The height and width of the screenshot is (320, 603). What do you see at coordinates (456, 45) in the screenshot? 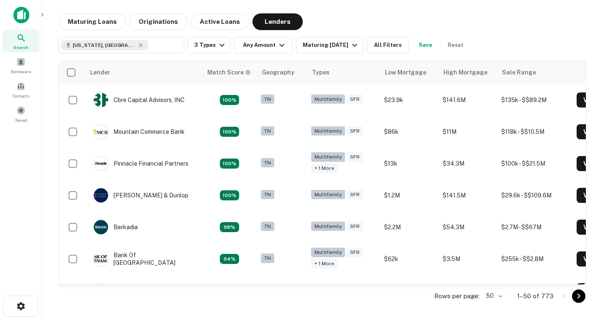
I see `button: Reset` at bounding box center [456, 45].